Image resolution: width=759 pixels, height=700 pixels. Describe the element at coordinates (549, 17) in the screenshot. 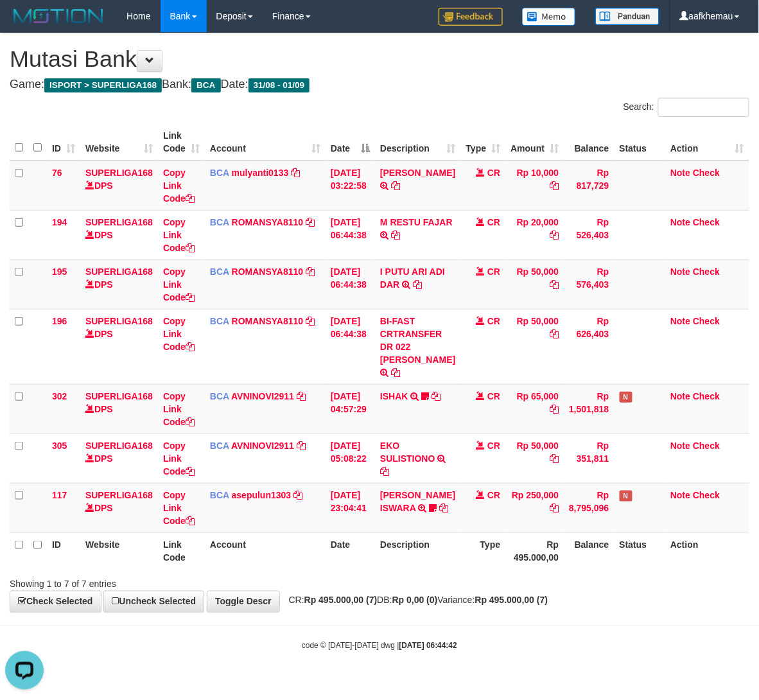

I see `img: Button%20Memo.svg` at that location.